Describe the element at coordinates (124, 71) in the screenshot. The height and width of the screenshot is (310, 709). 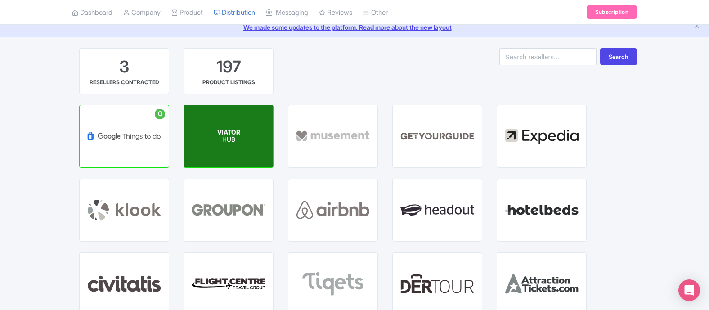
I see `a: 3 RESELLERS CONTRACTED` at that location.